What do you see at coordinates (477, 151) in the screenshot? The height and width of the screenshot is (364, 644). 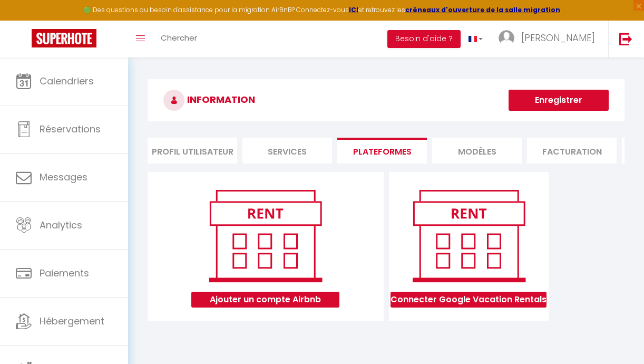 I see `li: MODÈLES` at bounding box center [477, 151].